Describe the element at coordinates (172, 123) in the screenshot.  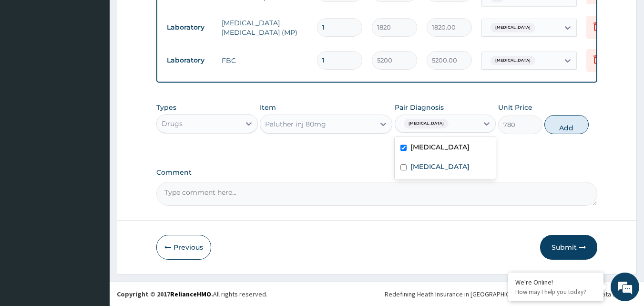
I see `div: Drugs` at that location.